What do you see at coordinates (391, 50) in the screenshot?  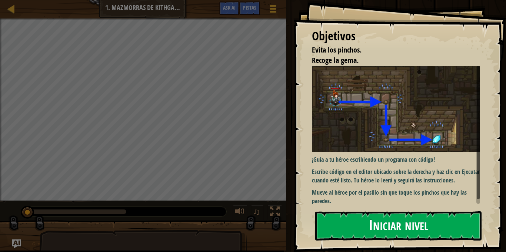 I see `li: Evita los pinchos.` at bounding box center [391, 50].